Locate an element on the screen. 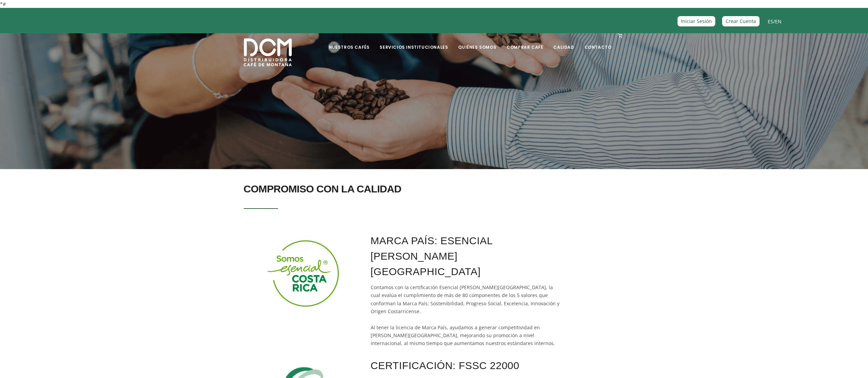 The image size is (868, 378). a: Calidad is located at coordinates (563, 42).